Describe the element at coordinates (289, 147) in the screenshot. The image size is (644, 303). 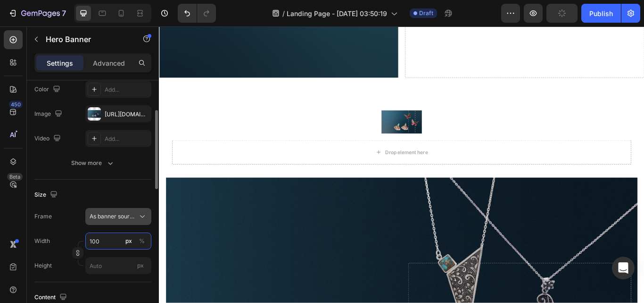
I see `div: Drop element here` at that location.